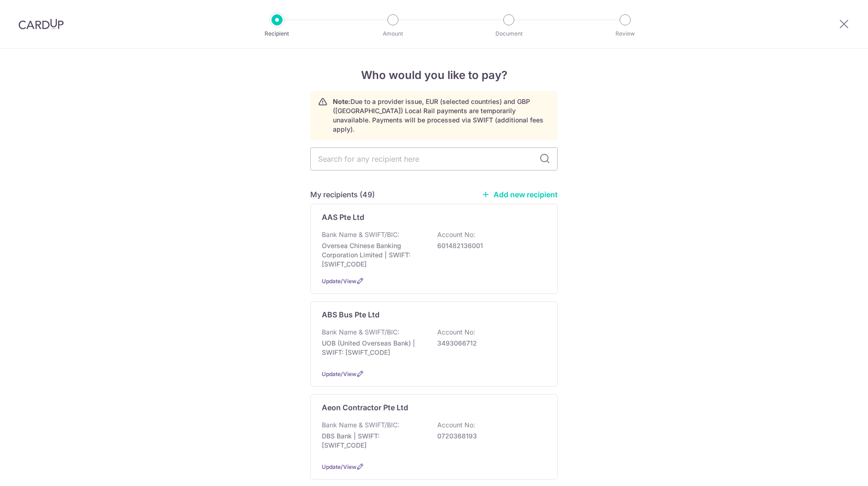 The width and height of the screenshot is (868, 486). Describe the element at coordinates (343, 217) in the screenshot. I see `p: AAS Pte Ltd` at that location.